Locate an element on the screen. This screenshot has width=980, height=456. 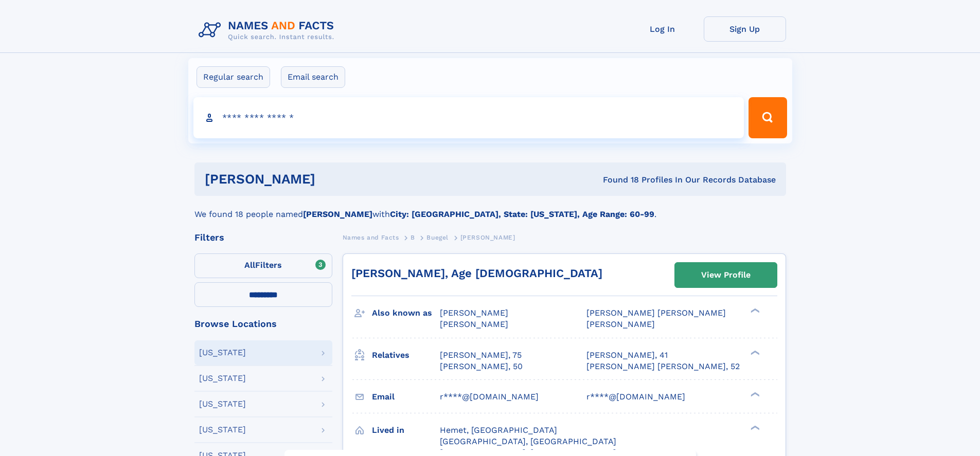
a: Buegel is located at coordinates (437, 237).